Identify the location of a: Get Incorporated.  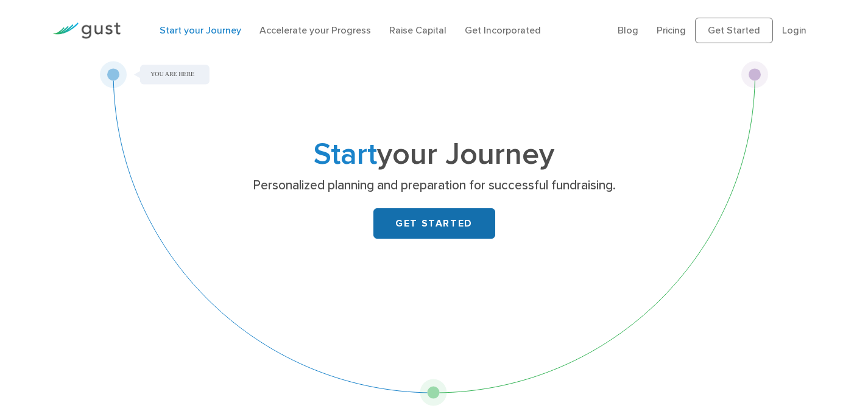
(503, 29).